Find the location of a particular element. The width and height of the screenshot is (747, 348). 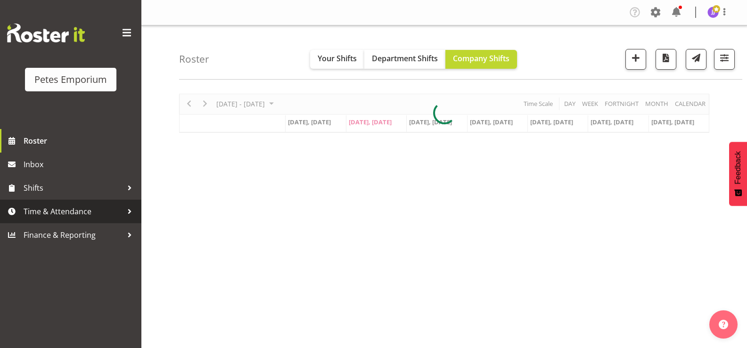

span: Inbox is located at coordinates (80, 164).